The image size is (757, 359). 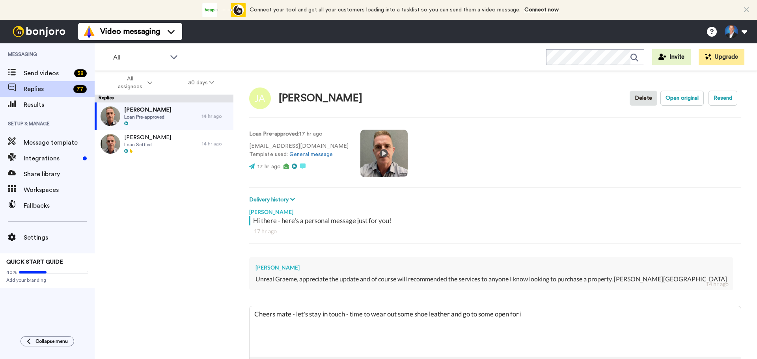 I want to click on span: Workspaces, so click(x=59, y=190).